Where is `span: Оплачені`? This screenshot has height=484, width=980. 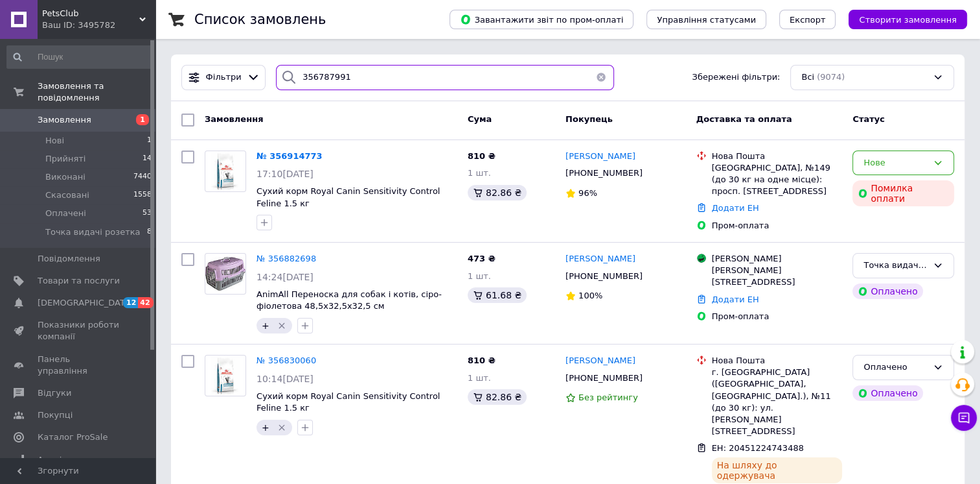
span: Оплачені is located at coordinates (66, 213).